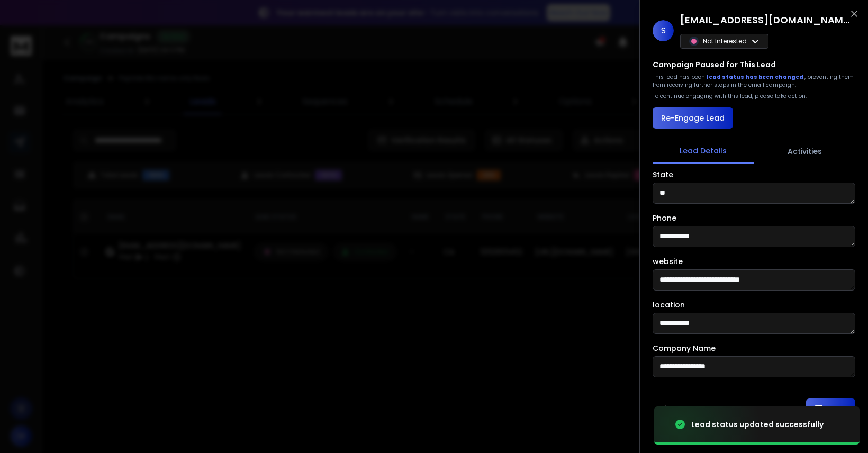 The height and width of the screenshot is (453, 868). Describe the element at coordinates (693, 118) in the screenshot. I see `button: Re-Engage Lead` at that location.